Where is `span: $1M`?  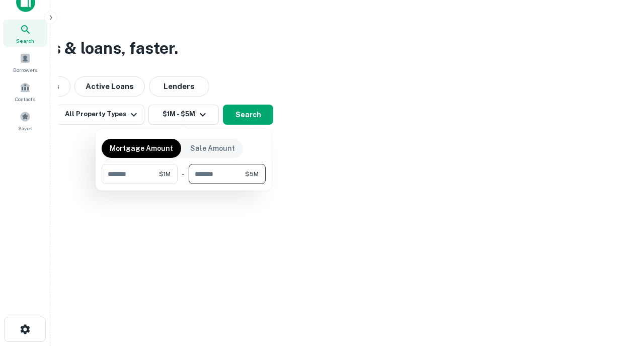 span: $1M is located at coordinates (165, 174).